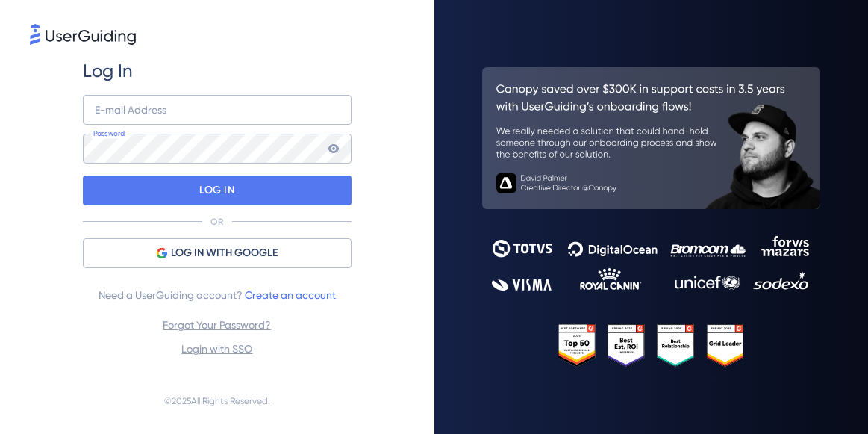  Describe the element at coordinates (217, 349) in the screenshot. I see `a: Login with SSO` at that location.